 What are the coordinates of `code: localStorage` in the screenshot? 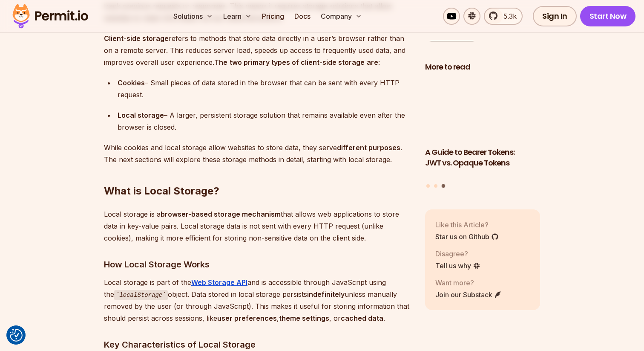 It's located at (141, 295).